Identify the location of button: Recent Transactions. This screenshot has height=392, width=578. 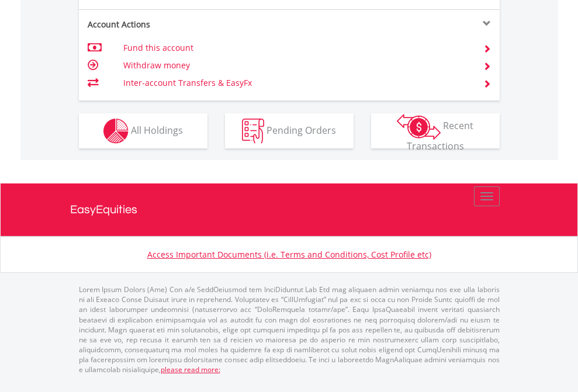
(435, 131).